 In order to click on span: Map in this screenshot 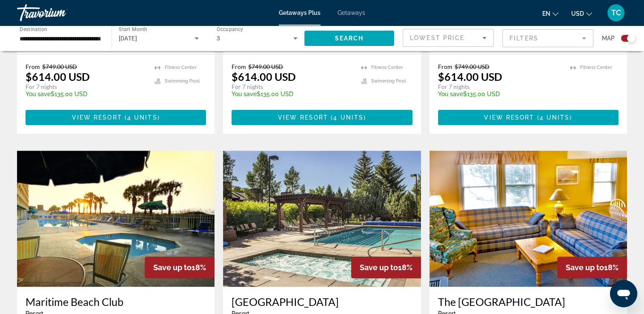, I will do `click(608, 38)`.